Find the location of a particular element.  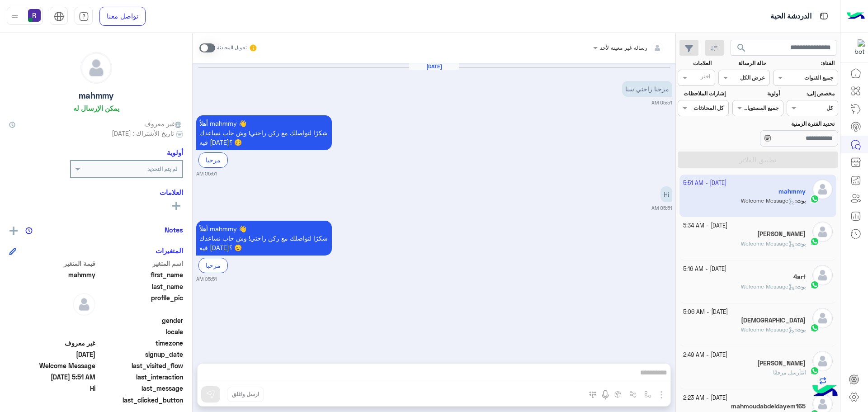

img: notes is located at coordinates (29, 231).